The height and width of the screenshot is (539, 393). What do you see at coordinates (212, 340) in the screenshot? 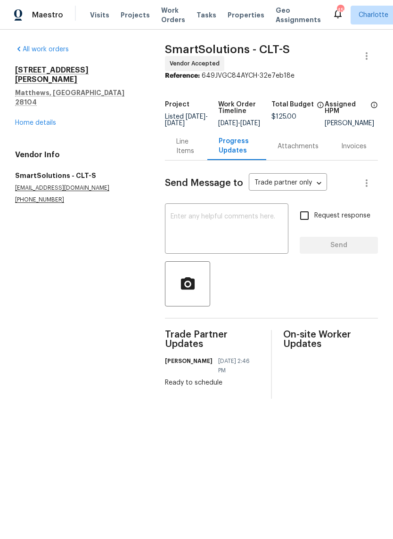
I see `span: Trade Partner Updates` at bounding box center [212, 340].